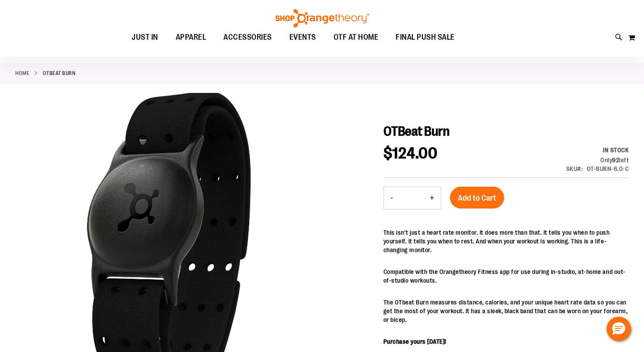 The image size is (644, 352). I want to click on div: Only 92 left, so click(598, 160).